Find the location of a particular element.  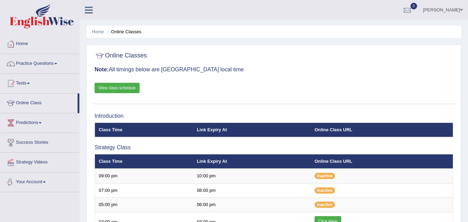

a: Success Stories is located at coordinates (40, 142).